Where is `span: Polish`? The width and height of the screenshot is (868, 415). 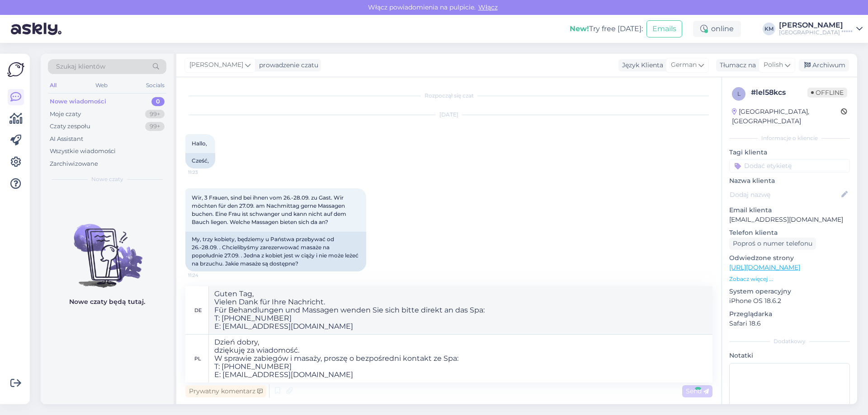
span: Polish is located at coordinates (773, 65).